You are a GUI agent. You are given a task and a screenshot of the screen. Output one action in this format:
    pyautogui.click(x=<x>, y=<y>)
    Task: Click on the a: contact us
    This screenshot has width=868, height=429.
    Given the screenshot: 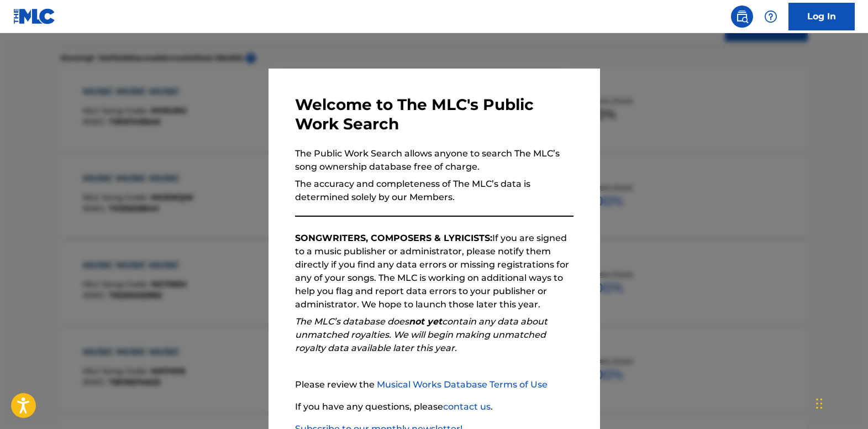 What is the action you would take?
    pyautogui.click(x=467, y=406)
    